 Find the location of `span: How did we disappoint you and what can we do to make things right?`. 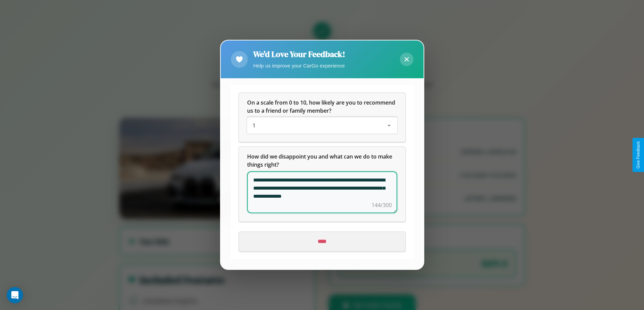

span: How did we disappoint you and what can we do to make things right? is located at coordinates (320, 161).